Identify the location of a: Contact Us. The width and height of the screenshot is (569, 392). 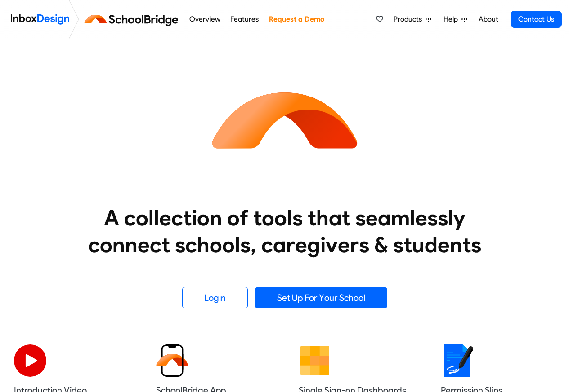
(536, 19).